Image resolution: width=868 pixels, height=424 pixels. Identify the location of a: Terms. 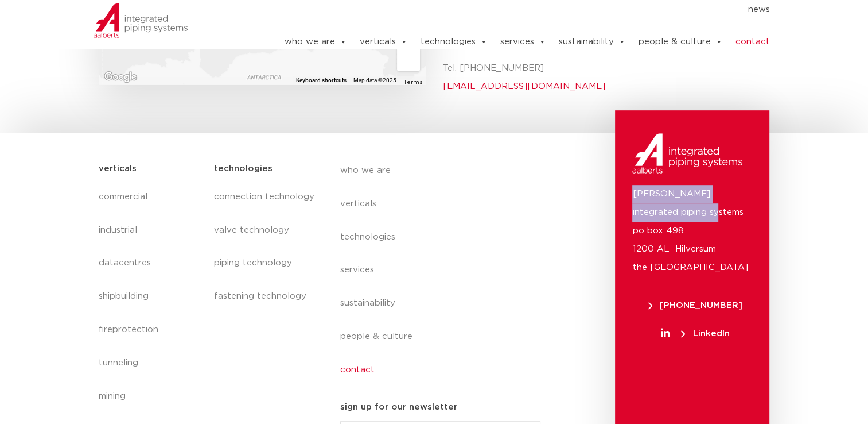
(413, 82).